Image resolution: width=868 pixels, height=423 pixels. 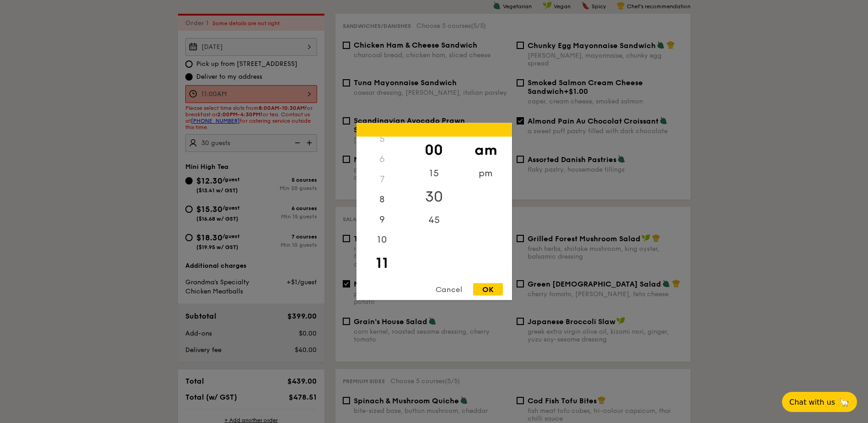 I want to click on div: 6, so click(x=382, y=159).